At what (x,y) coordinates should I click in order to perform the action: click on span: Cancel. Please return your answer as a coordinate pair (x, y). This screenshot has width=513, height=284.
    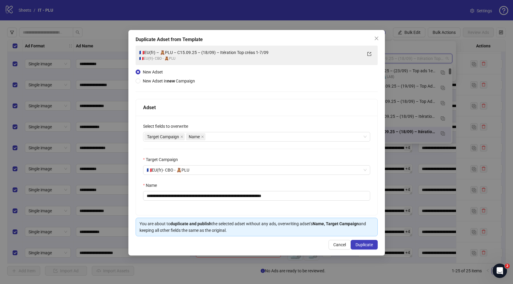
    Looking at the image, I should click on (340, 245).